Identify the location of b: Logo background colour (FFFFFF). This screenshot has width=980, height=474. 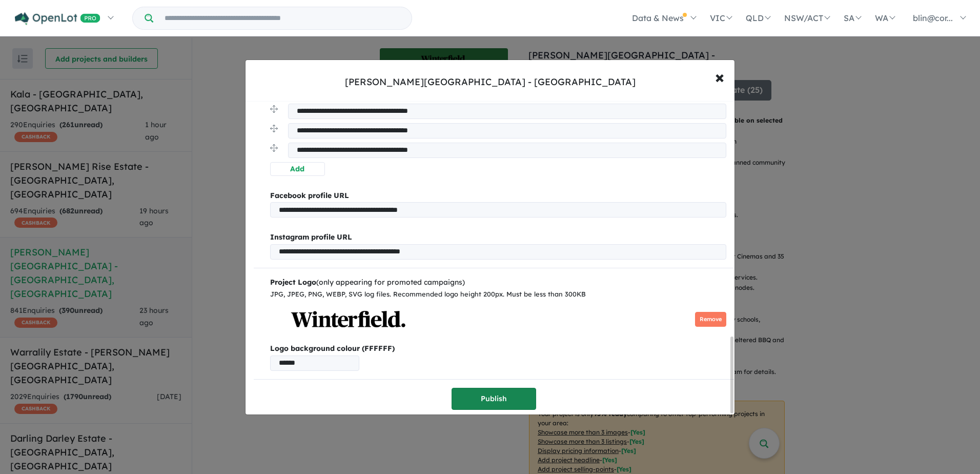
(498, 349).